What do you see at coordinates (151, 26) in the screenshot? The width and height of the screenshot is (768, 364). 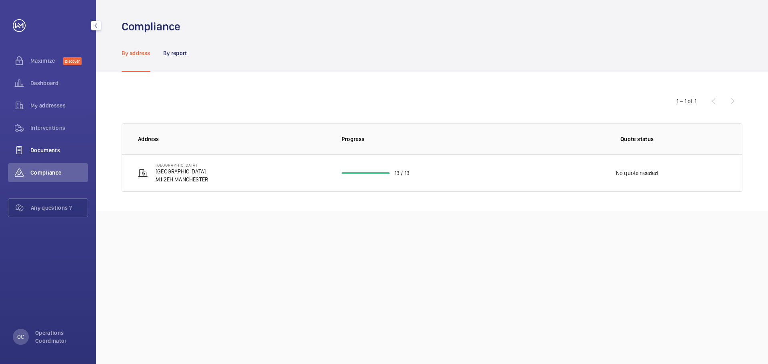 I see `h1: Compliance` at bounding box center [151, 26].